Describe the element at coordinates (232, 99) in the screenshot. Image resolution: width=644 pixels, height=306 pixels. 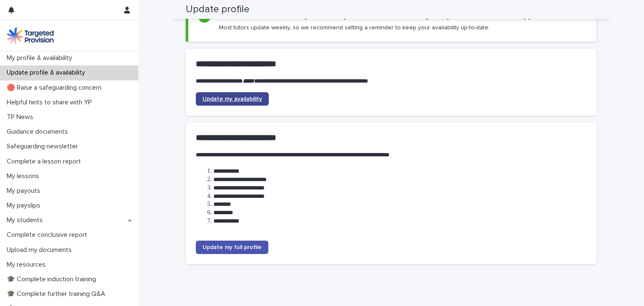
I see `a: Update my availability` at that location.